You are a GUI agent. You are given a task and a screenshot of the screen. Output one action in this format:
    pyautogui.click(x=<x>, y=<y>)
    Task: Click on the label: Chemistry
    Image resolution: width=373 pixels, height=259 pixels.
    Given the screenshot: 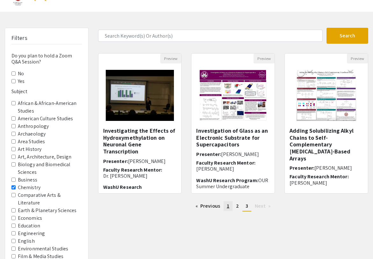 What is the action you would take?
    pyautogui.click(x=29, y=187)
    